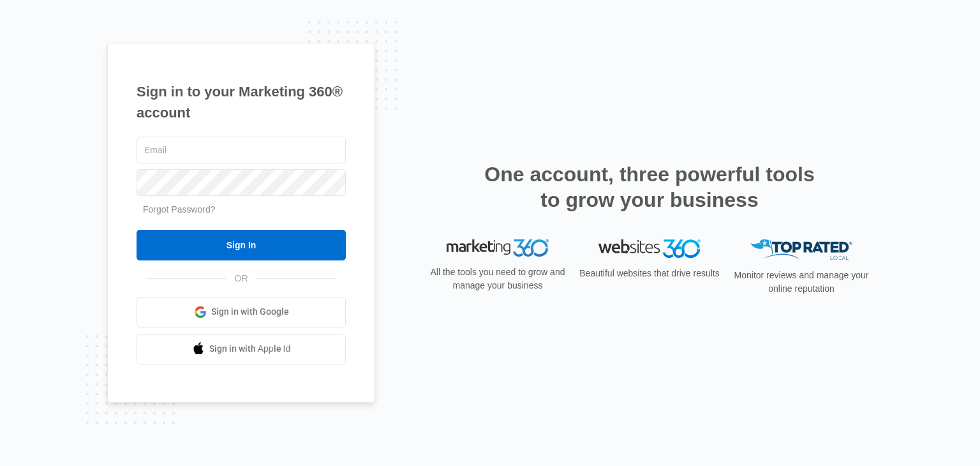 The height and width of the screenshot is (466, 980). What do you see at coordinates (241, 150) in the screenshot?
I see `input: Email` at bounding box center [241, 150].